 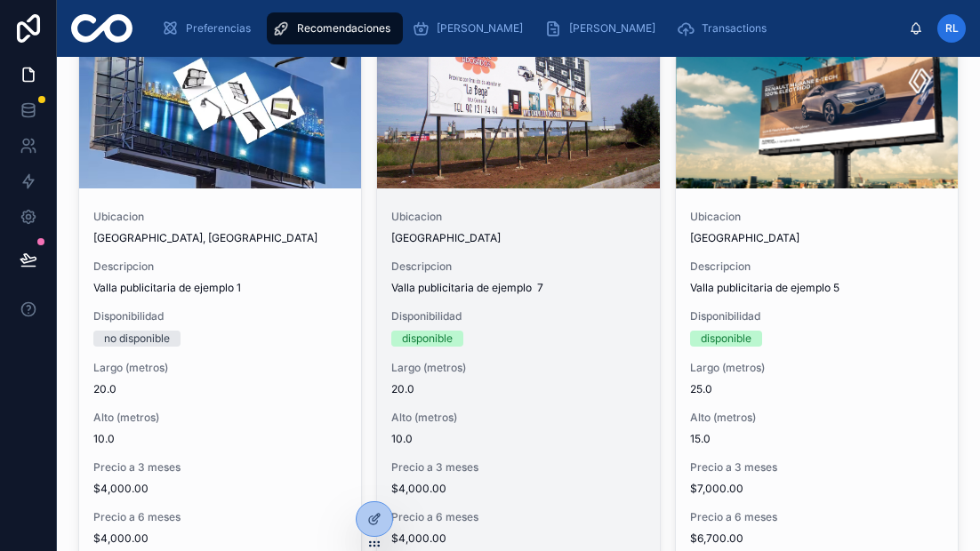 I want to click on div: scrollable content, so click(x=528, y=29).